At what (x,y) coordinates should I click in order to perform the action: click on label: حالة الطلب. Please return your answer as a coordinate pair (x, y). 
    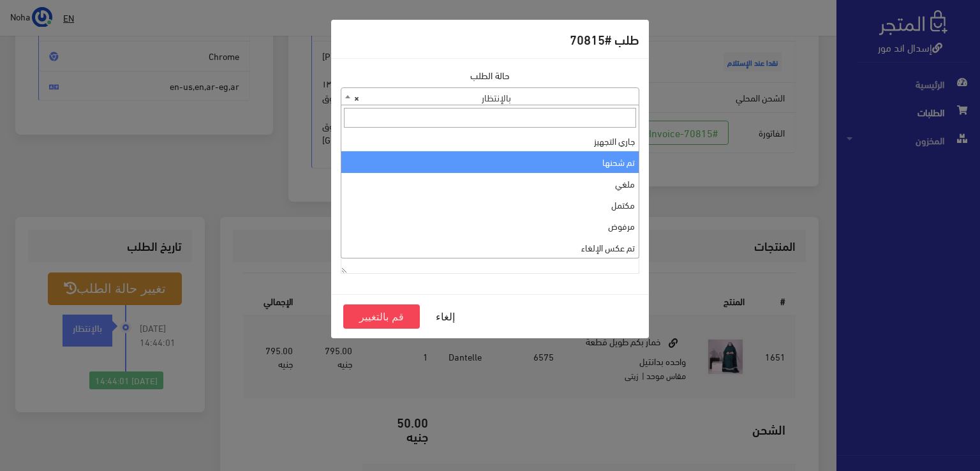
    Looking at the image, I should click on (490, 75).